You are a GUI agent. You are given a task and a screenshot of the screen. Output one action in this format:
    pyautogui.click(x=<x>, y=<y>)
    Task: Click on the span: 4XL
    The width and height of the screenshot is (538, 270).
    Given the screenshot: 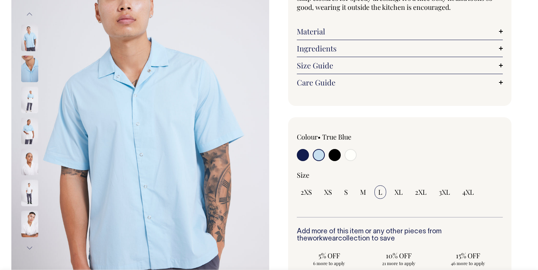 What is the action you would take?
    pyautogui.click(x=468, y=192)
    